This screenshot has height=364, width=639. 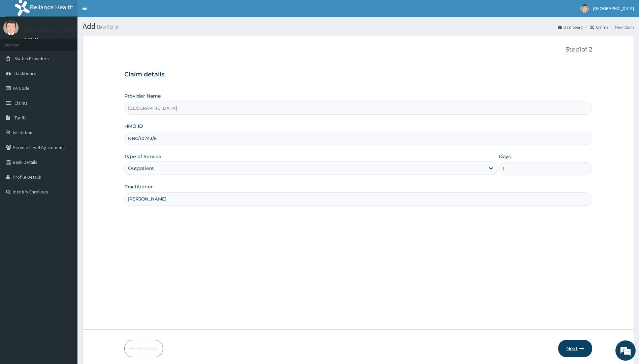 I want to click on small: New Claim, so click(x=106, y=27).